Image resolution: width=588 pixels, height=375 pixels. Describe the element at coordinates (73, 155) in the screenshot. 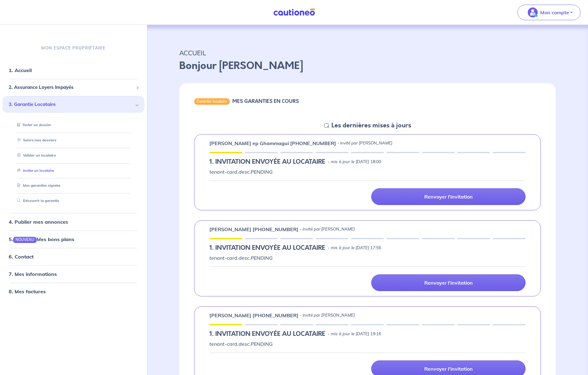

I see `div: Valider un locataire` at that location.